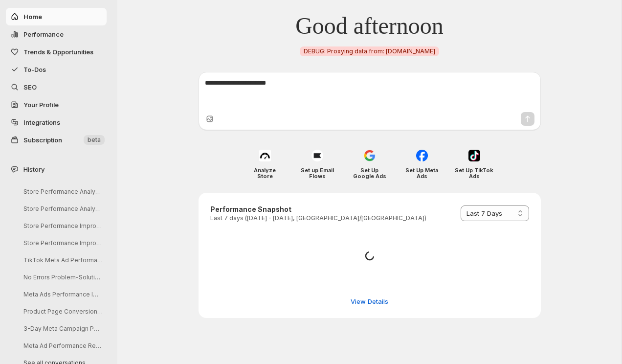 The height and width of the screenshot is (364, 622). I want to click on button: Home, so click(56, 17).